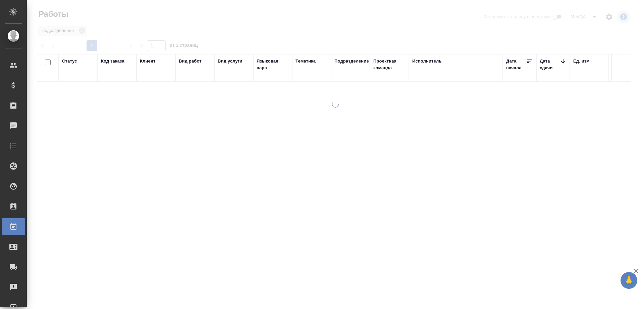  Describe the element at coordinates (306, 62) in the screenshot. I see `div: Тематика` at that location.